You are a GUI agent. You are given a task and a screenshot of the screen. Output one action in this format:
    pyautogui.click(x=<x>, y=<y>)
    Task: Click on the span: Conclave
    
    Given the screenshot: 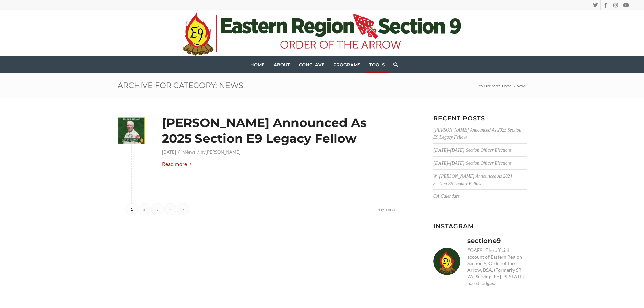 What is the action you would take?
    pyautogui.click(x=312, y=65)
    